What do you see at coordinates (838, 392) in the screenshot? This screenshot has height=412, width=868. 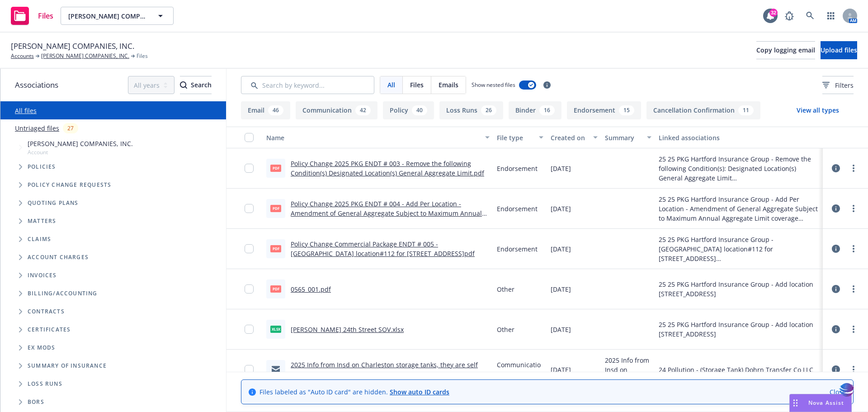 I see `a: Close` at bounding box center [838, 392].